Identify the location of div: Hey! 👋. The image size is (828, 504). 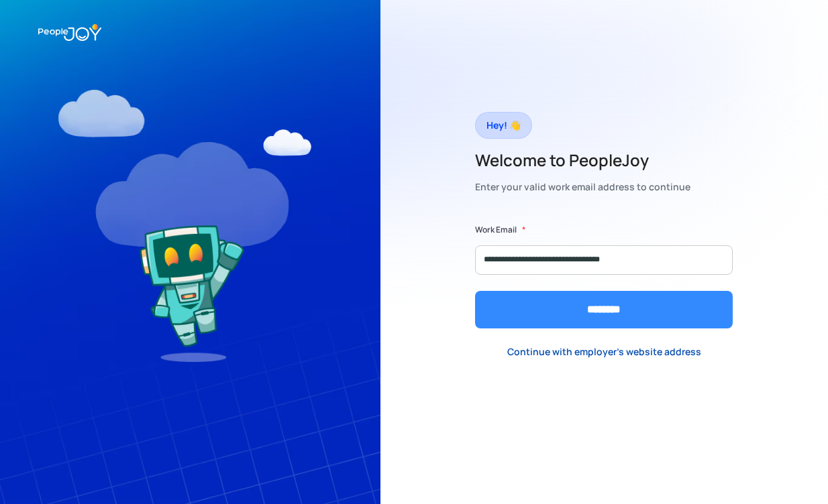
(504, 126).